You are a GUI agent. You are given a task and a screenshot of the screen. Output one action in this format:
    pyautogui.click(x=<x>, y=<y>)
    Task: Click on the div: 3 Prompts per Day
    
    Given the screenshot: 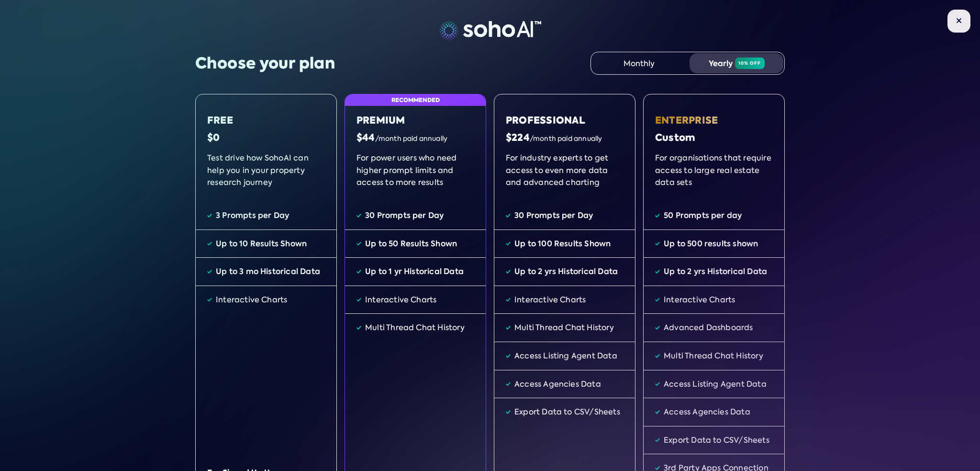 What is the action you would take?
    pyautogui.click(x=252, y=216)
    